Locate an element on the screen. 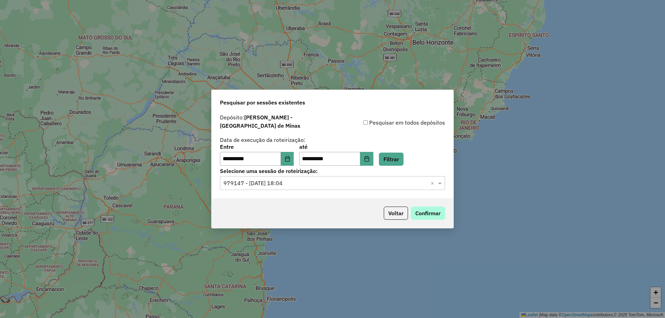 The height and width of the screenshot is (318, 665). label: Entre is located at coordinates (257, 147).